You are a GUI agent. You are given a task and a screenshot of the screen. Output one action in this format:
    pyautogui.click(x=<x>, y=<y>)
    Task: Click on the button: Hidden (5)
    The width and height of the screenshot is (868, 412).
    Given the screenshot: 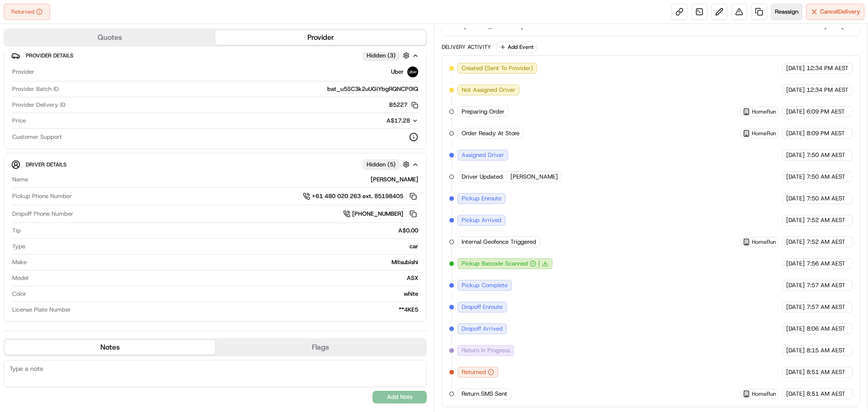 What is the action you would take?
    pyautogui.click(x=387, y=164)
    